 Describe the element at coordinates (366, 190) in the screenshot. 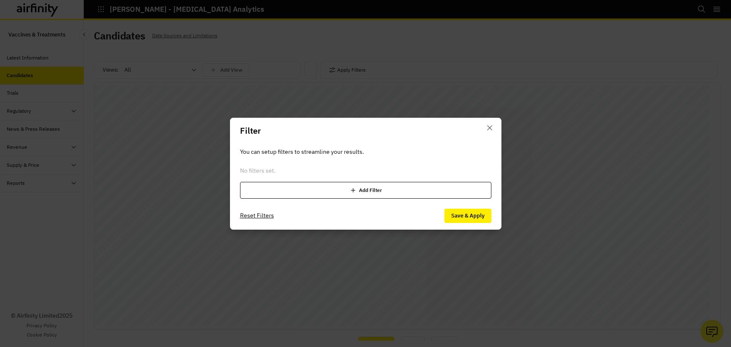

I see `div: Add Filter` at that location.